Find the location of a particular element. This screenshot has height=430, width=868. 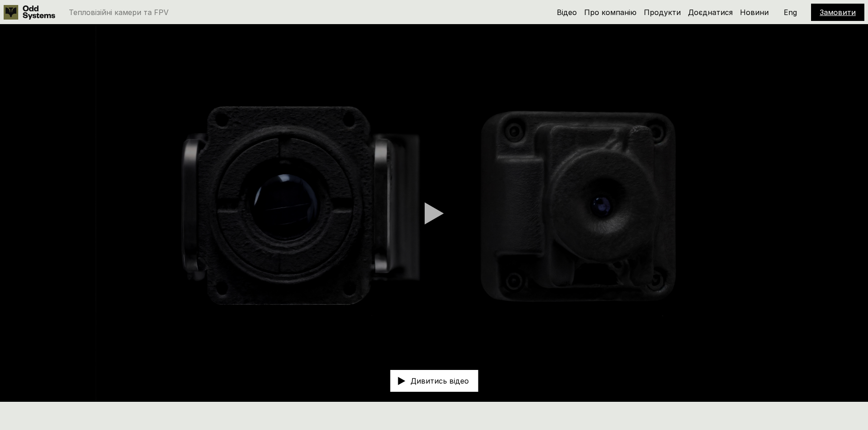

a: Продукти is located at coordinates (662, 12).